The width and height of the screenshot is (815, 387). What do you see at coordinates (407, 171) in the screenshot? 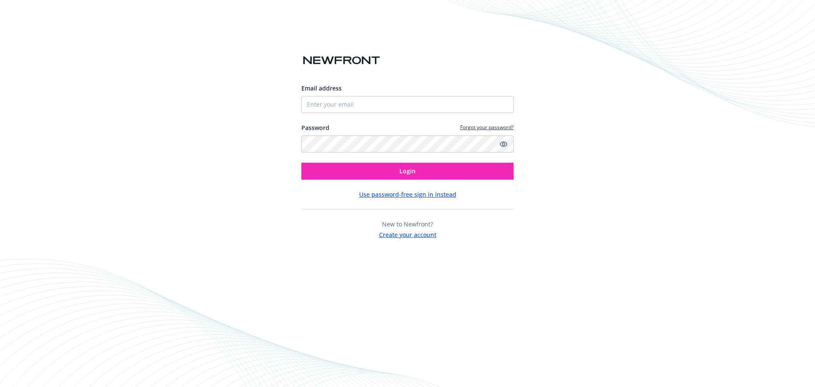
I see `span: Login` at bounding box center [407, 171].